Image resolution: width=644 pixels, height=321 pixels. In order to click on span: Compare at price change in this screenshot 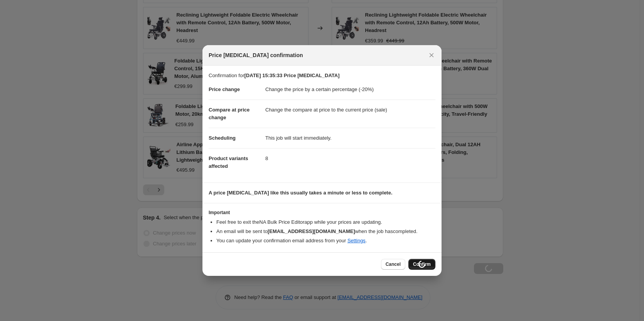, I will do `click(229, 113)`.